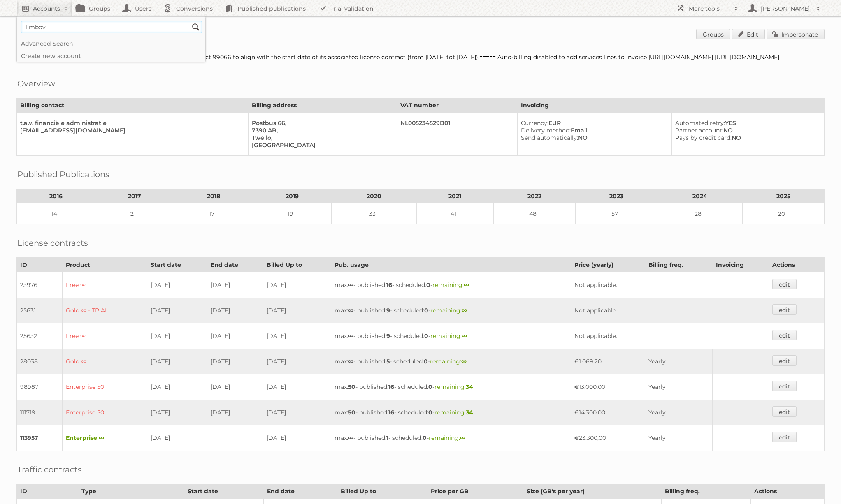 The height and width of the screenshot is (504, 841). I want to click on th: Price (yearly), so click(608, 265).